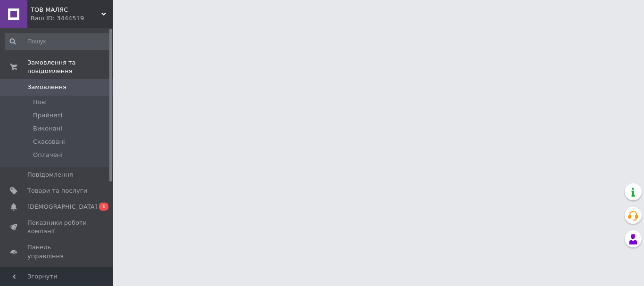 This screenshot has height=286, width=644. I want to click on span: Товари та послуги, so click(57, 191).